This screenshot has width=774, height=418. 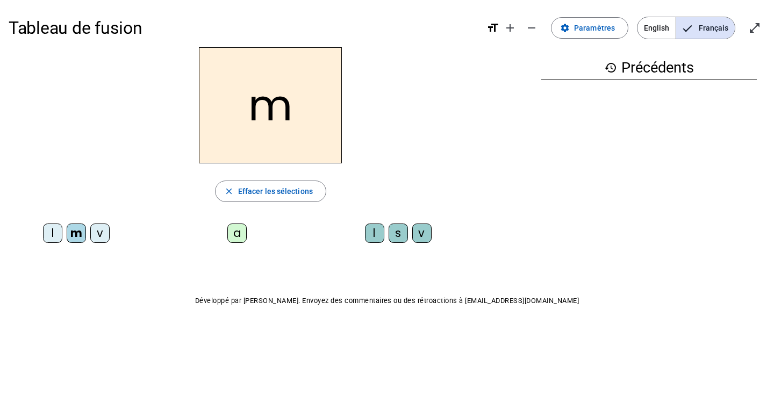 What do you see at coordinates (229, 191) in the screenshot?
I see `mat-icon: close` at bounding box center [229, 191].